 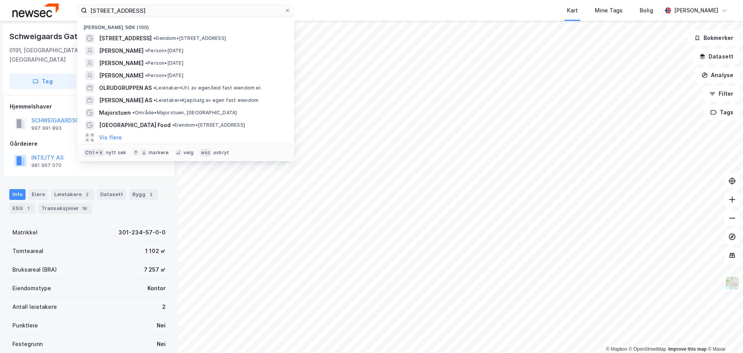 What do you see at coordinates (207, 88) in the screenshot?
I see `span: Leietaker • Utl. av egen/leid fast eiendom el.` at bounding box center [207, 88].